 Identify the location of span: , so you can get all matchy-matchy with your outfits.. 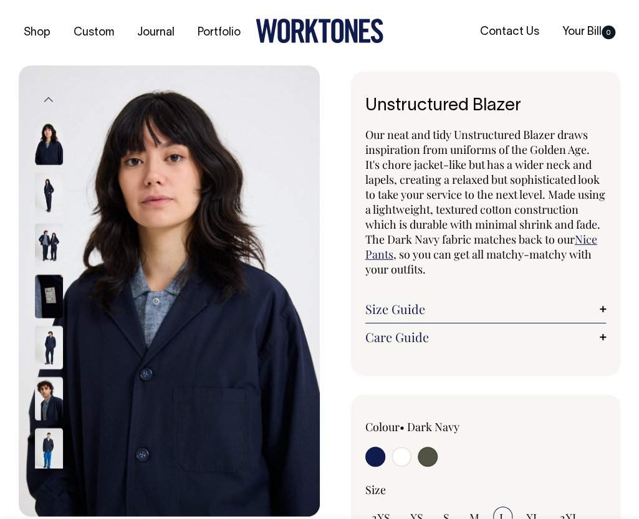
(478, 262).